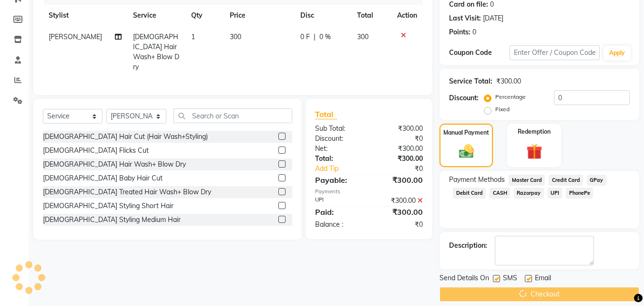  Describe the element at coordinates (566, 180) in the screenshot. I see `span: Credit Card` at that location.